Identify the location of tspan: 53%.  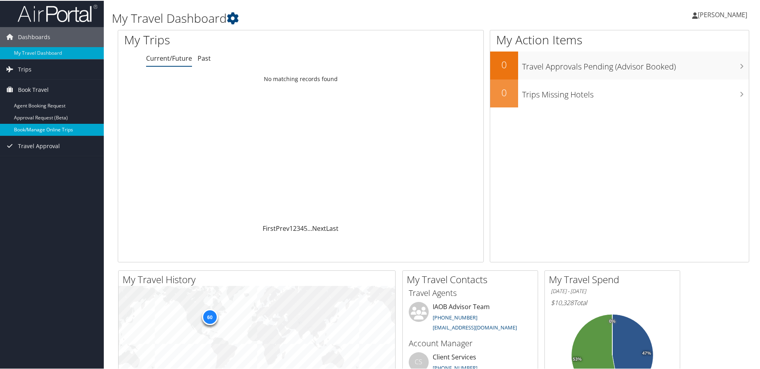
(577, 358).